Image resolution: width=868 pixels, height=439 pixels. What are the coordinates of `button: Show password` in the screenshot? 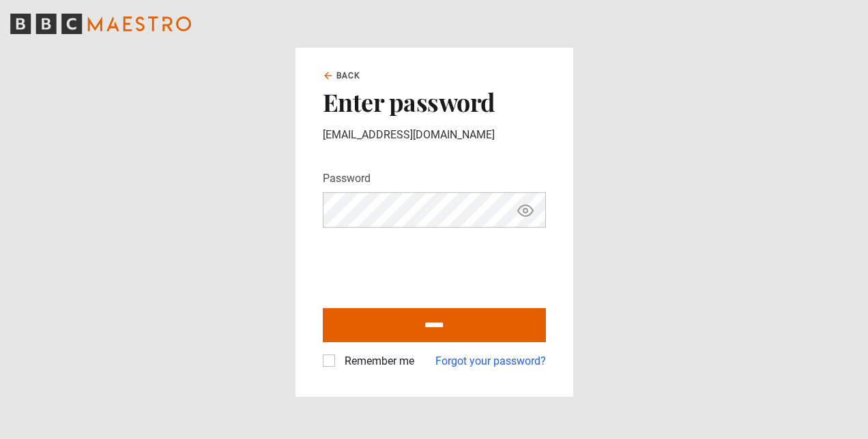 It's located at (525, 210).